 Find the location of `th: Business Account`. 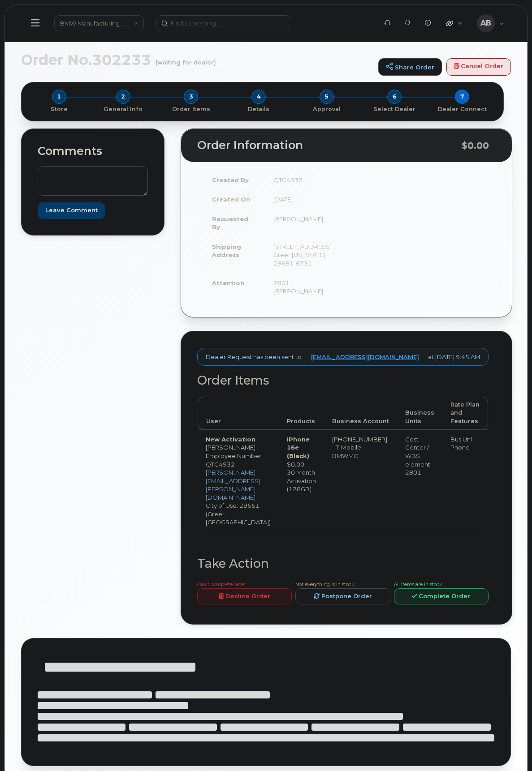

th: Business Account is located at coordinates (360, 412).